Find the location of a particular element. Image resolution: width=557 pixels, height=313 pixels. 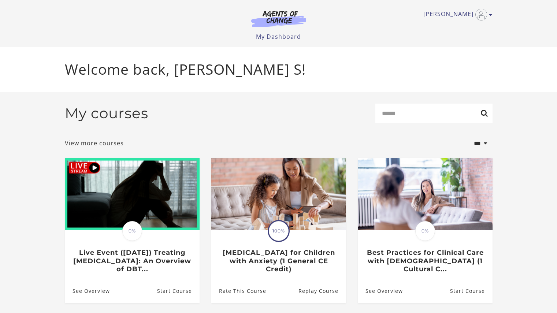

span: 100% is located at coordinates (279, 231).